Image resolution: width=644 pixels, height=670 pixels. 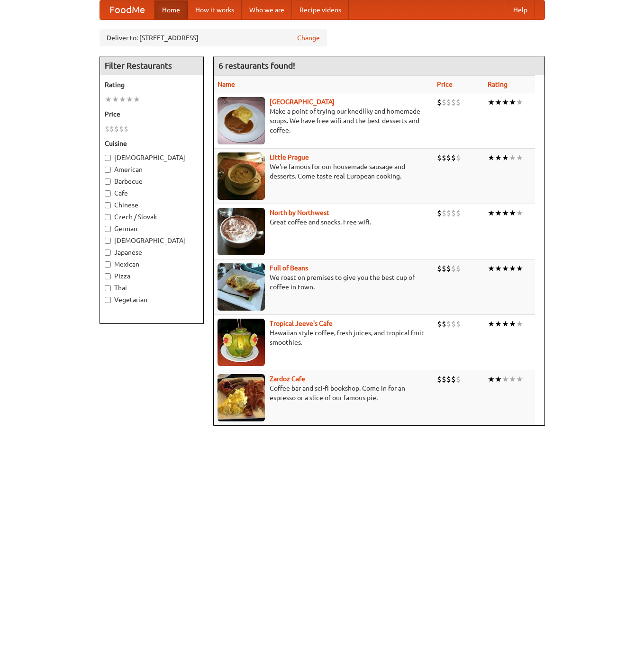 I want to click on img: north.jpg, so click(x=241, y=232).